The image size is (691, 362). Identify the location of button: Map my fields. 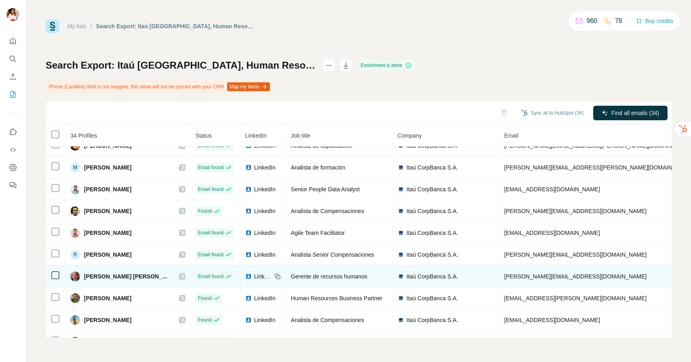
(248, 87).